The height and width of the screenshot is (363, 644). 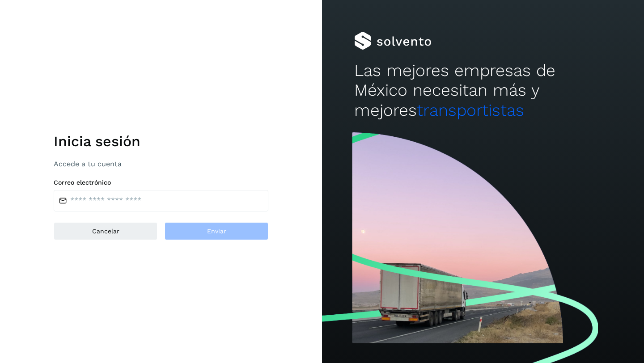 What do you see at coordinates (161, 164) in the screenshot?
I see `p: Accede a tu cuenta` at bounding box center [161, 164].